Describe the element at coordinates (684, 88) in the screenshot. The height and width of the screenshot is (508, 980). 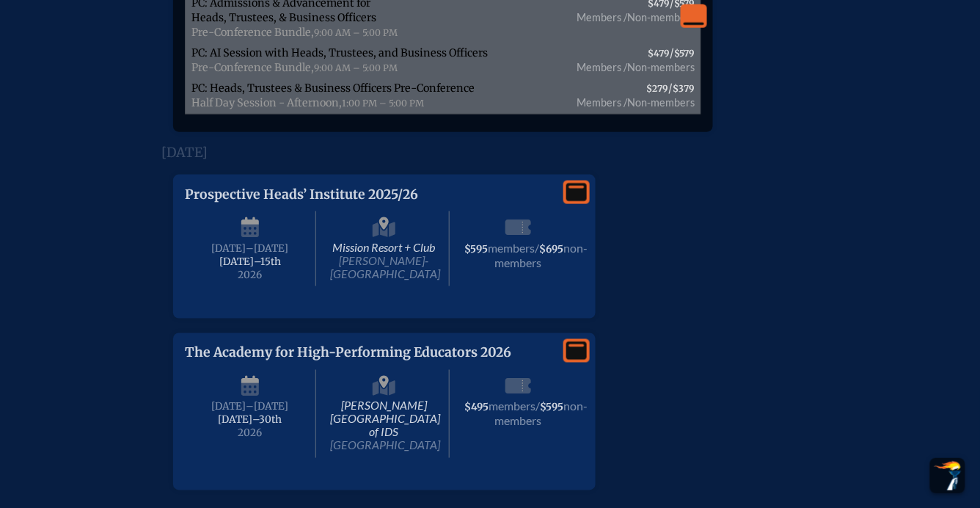
I see `span: $379` at that location.